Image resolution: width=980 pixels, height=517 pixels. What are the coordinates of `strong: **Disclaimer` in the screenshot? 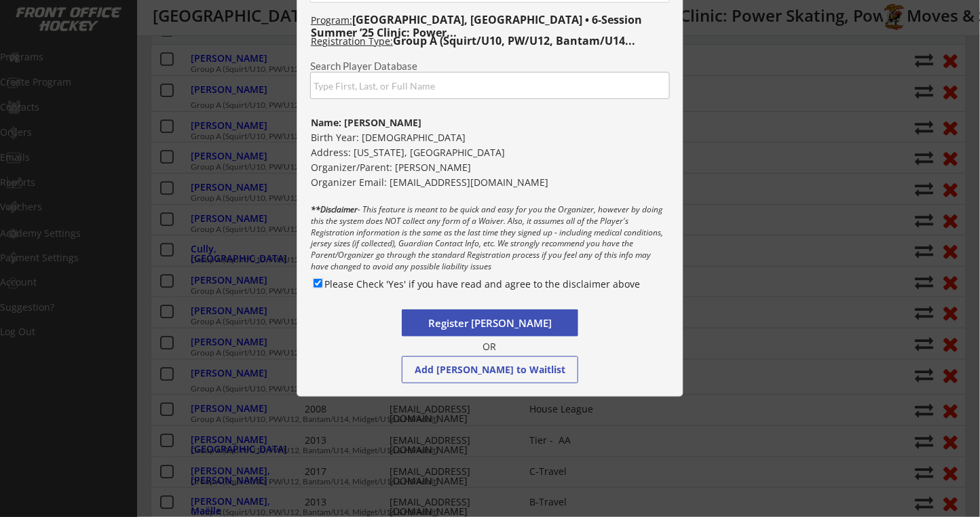 It's located at (334, 209).